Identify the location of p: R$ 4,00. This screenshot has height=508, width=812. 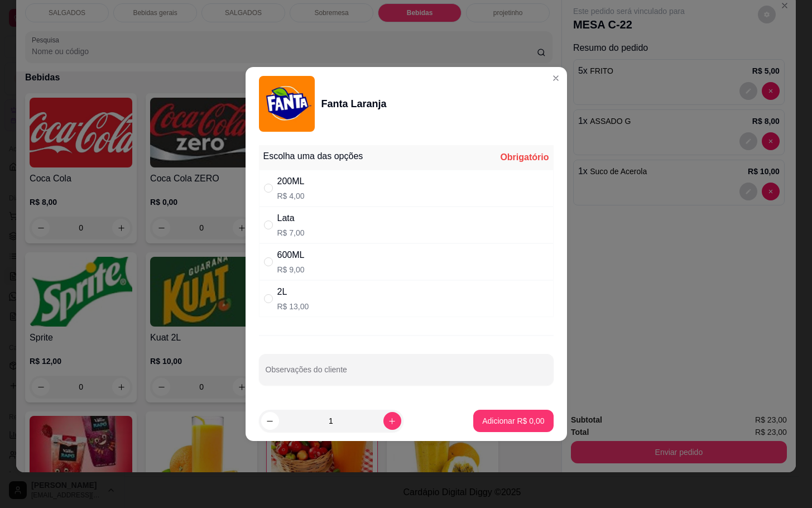
(291, 196).